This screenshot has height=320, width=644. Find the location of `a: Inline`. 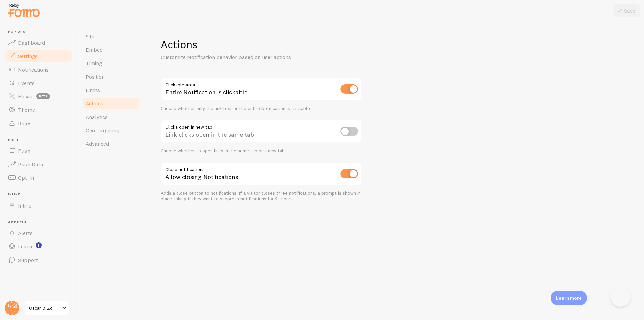

a: Inline is located at coordinates (38, 206).